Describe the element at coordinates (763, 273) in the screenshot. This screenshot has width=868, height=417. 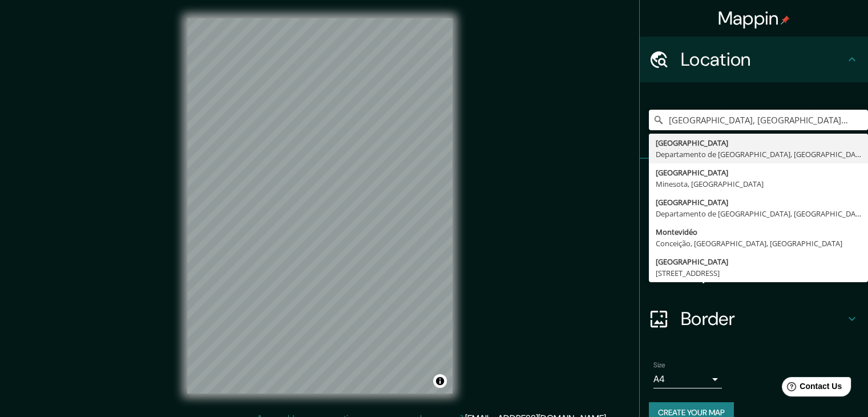
I see `h4: Layout` at that location.